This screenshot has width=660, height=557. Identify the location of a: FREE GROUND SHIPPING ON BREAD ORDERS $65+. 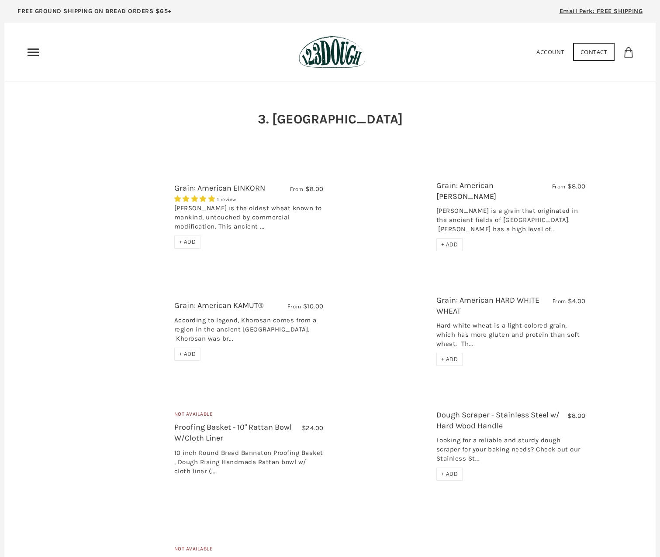
(94, 14).